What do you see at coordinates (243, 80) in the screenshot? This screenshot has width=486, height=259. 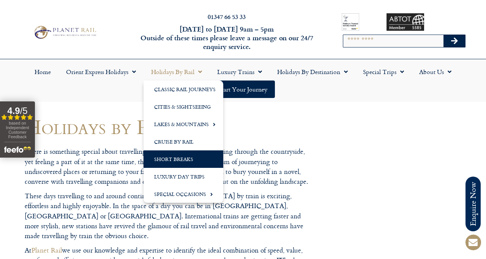 I see `nav: Menu` at bounding box center [243, 80].